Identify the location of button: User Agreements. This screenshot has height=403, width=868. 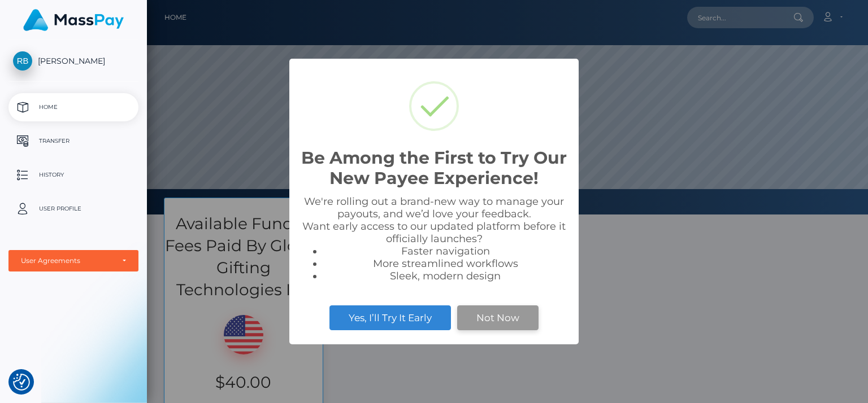
(73, 261).